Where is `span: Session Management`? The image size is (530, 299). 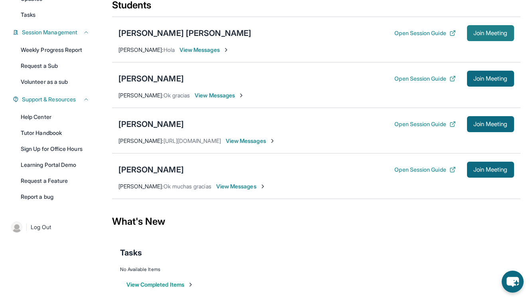
span: Session Management is located at coordinates (49, 32).